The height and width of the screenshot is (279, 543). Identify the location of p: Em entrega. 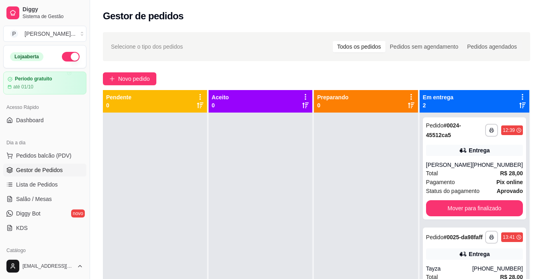
(438, 97).